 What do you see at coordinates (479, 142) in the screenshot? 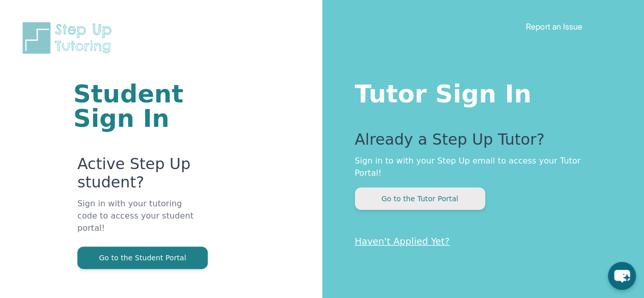
I see `p: Already a Step Up Tutor?` at bounding box center [479, 142].